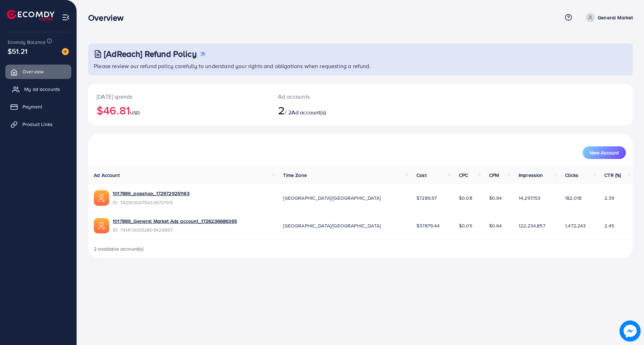 The width and height of the screenshot is (644, 345). I want to click on span: 2, so click(282, 110).